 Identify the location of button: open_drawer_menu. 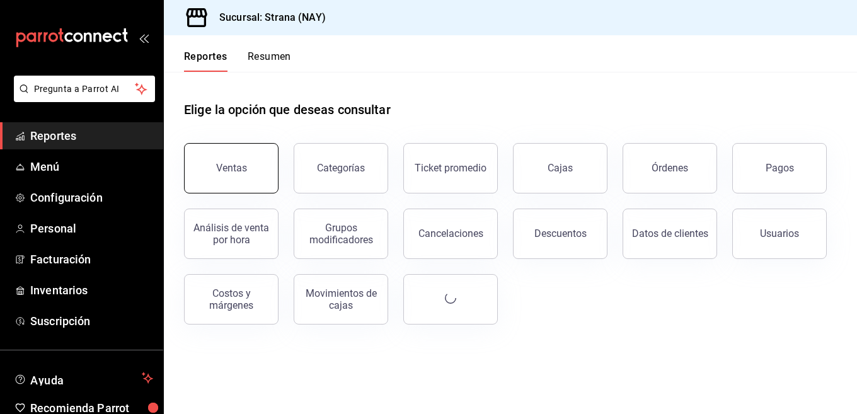
(144, 38).